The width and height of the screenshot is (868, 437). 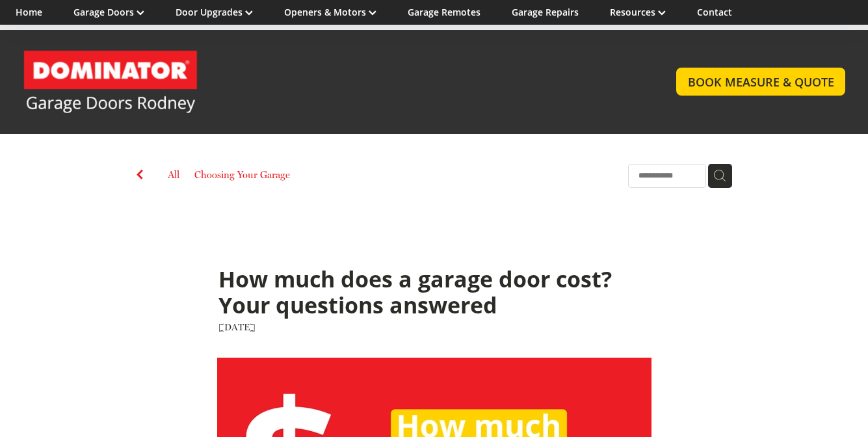 I want to click on a: BOOK MEASURE & QUOTE, so click(x=760, y=81).